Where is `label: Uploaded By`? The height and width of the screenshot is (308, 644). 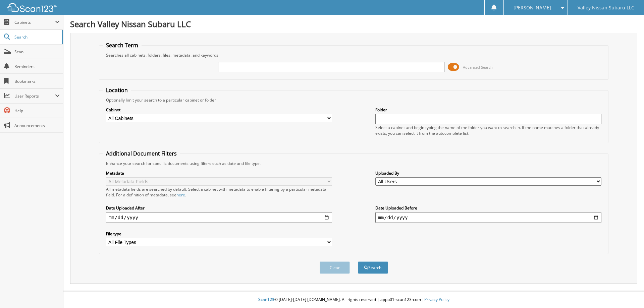
label: Uploaded By is located at coordinates (488, 173).